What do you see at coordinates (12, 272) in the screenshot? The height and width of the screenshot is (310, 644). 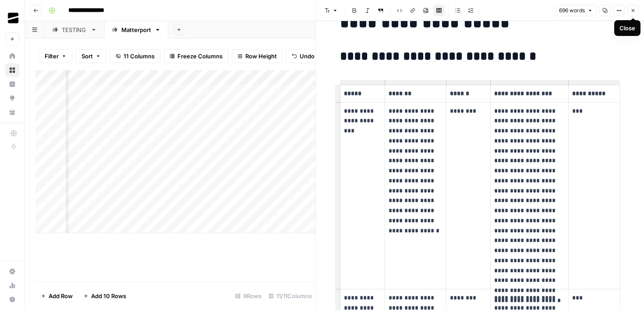 I see `a: Settings` at bounding box center [12, 272].